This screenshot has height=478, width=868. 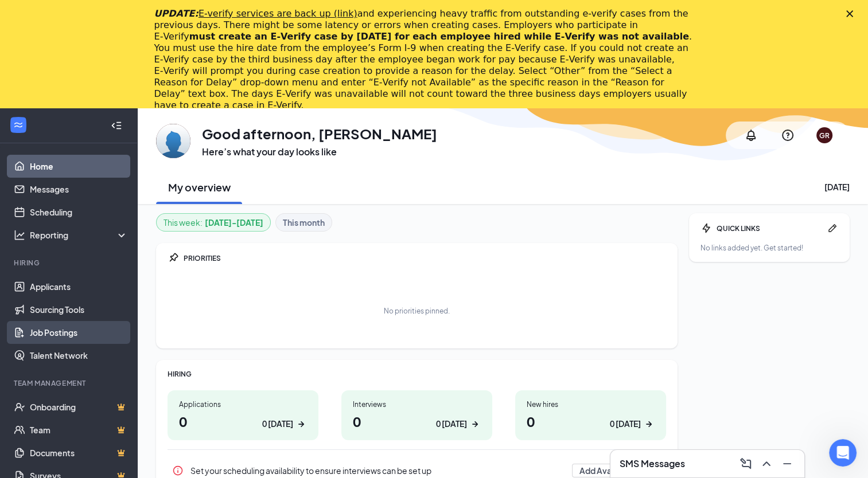 I want to click on svg: Pen, so click(x=832, y=229).